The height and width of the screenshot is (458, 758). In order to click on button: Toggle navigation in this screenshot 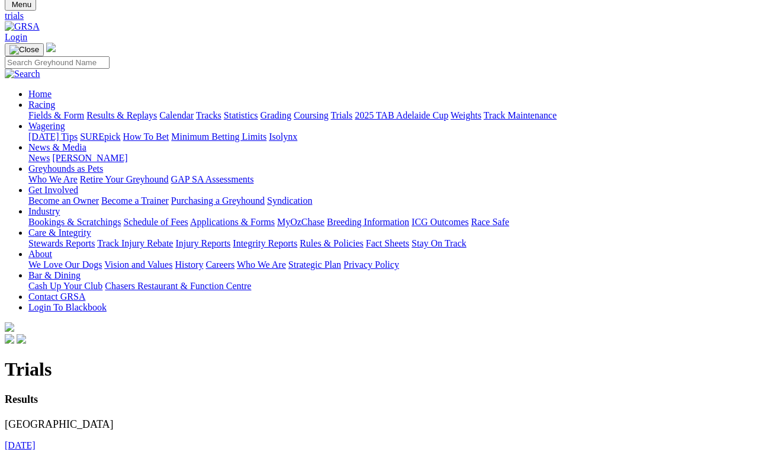, I will do `click(24, 50)`.